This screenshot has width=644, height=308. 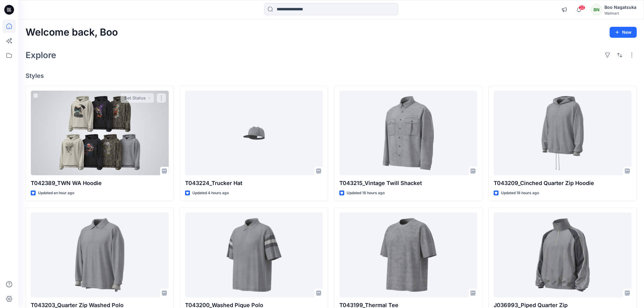 I want to click on p: T042389_TWN WA Hoodie, so click(x=100, y=183).